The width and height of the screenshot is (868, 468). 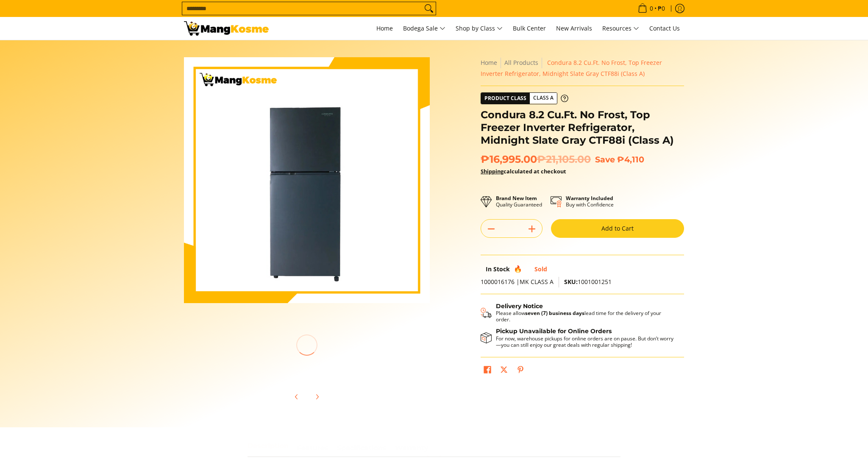 What do you see at coordinates (588, 282) in the screenshot?
I see `span: 1001001251` at bounding box center [588, 282].